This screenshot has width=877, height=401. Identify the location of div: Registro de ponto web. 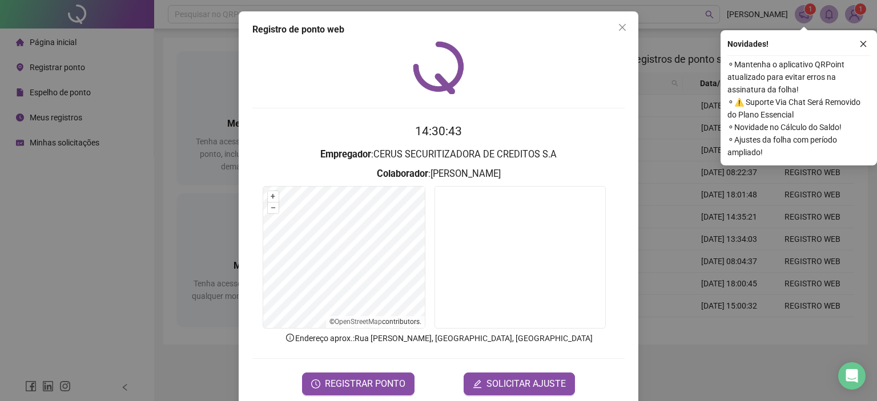
(438, 30).